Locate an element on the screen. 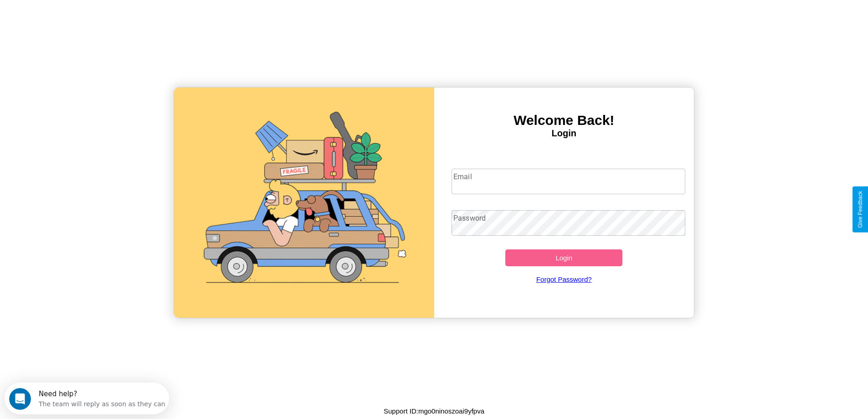 The height and width of the screenshot is (419, 868). div: Need help? is located at coordinates (97, 11).